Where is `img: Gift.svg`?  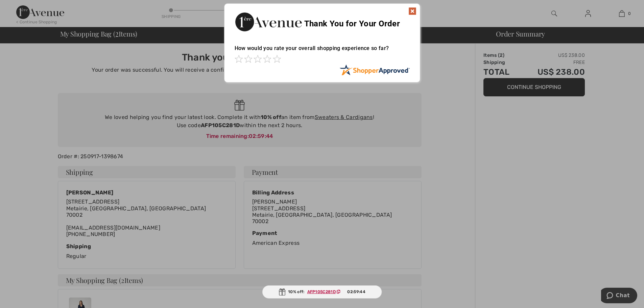
img: Gift.svg is located at coordinates (282, 292).